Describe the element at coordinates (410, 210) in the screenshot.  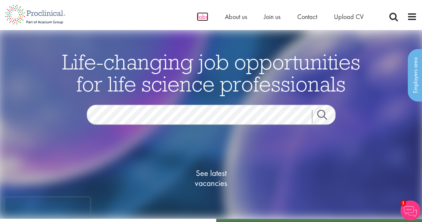
I see `img: Chatbot` at that location.